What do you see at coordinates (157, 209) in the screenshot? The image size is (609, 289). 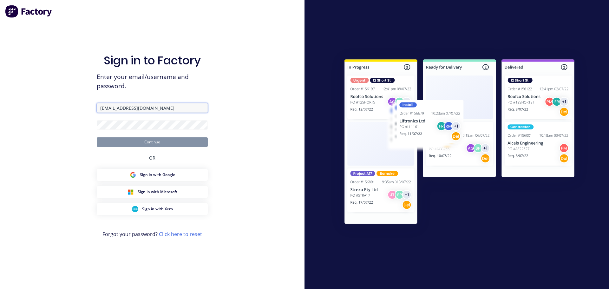 I see `span: Sign in with Xero` at bounding box center [157, 209].